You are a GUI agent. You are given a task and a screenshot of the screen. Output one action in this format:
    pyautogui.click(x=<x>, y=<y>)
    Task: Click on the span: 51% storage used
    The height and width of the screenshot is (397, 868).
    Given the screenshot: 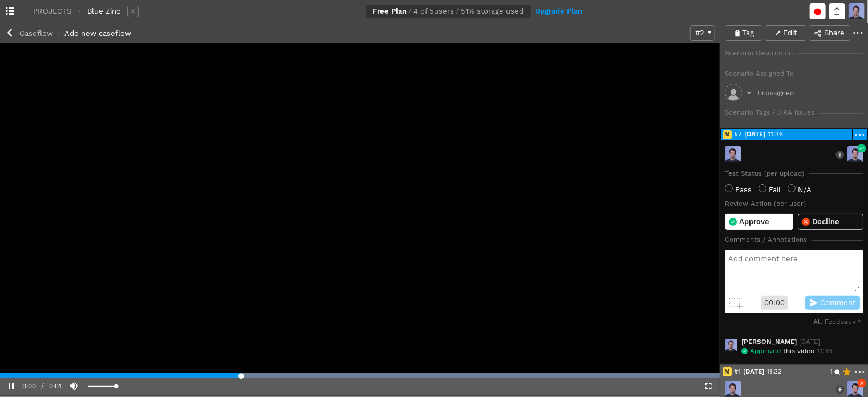 What is the action you would take?
    pyautogui.click(x=492, y=11)
    